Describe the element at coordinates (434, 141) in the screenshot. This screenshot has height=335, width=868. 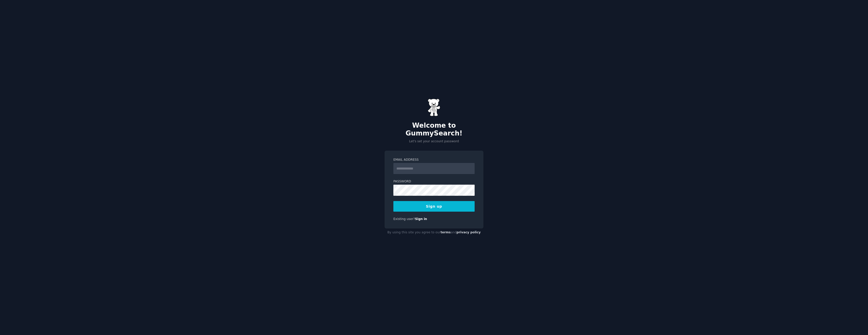
I see `p: Let's set your account password` at that location.